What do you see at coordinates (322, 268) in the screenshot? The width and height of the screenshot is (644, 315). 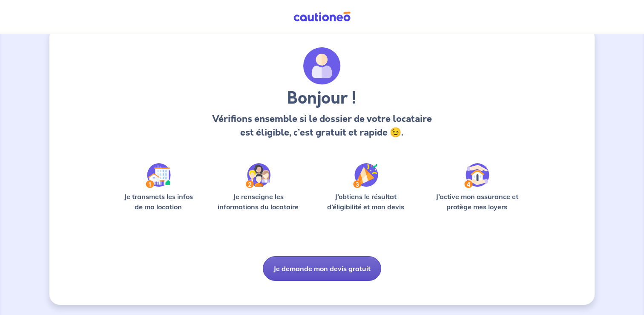 I see `button: Je demande mon devis gratuit` at bounding box center [322, 268].